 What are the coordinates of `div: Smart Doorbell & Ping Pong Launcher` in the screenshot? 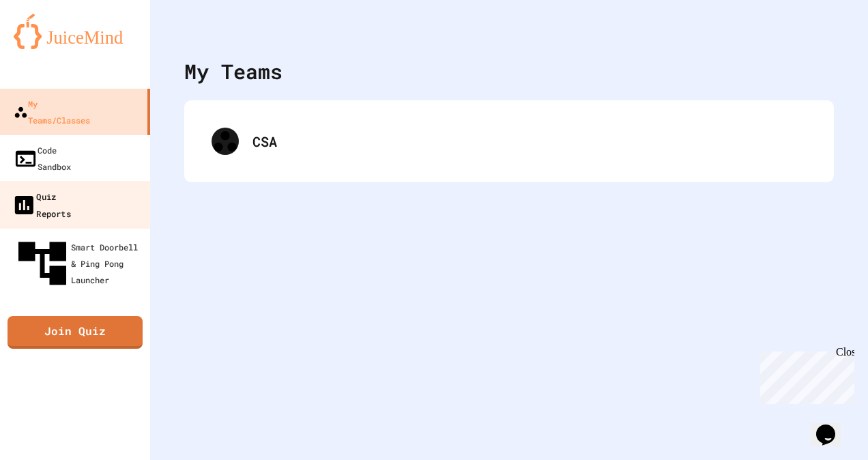 It's located at (79, 263).